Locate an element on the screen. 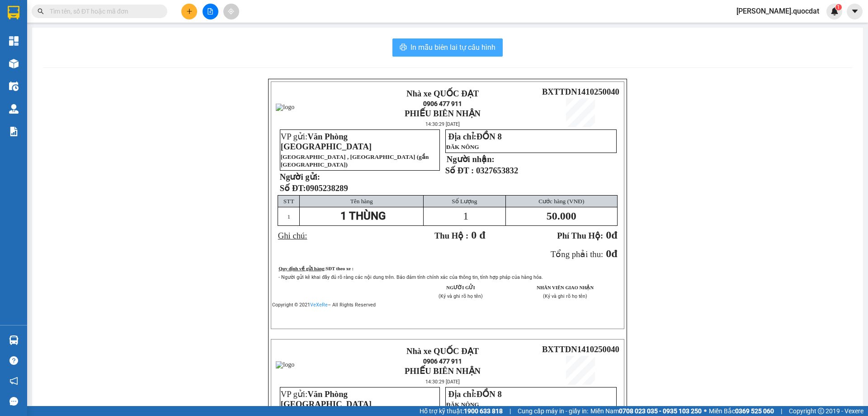 The image size is (868, 416). span: copyright is located at coordinates (821, 411).